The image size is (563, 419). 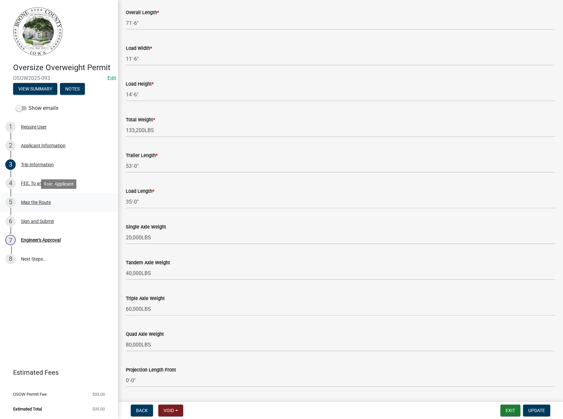 What do you see at coordinates (145, 334) in the screenshot?
I see `label: Quad Axle Weight` at bounding box center [145, 334].